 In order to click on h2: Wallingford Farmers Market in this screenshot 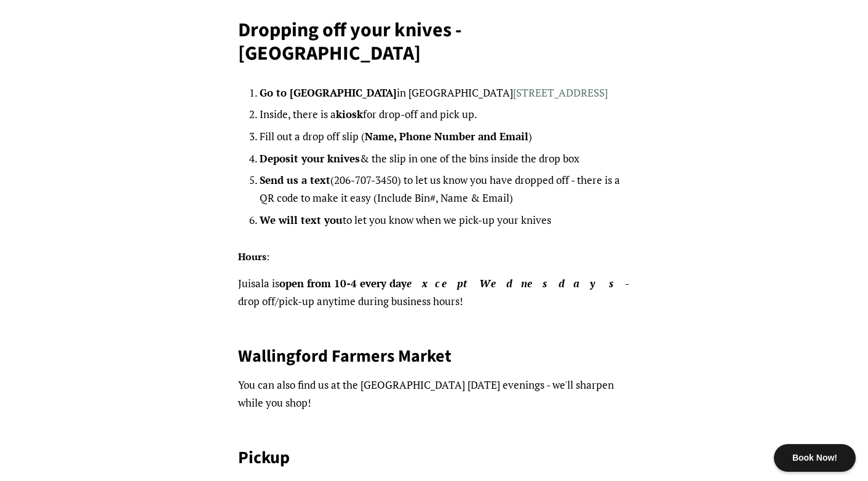, I will do `click(434, 356)`.